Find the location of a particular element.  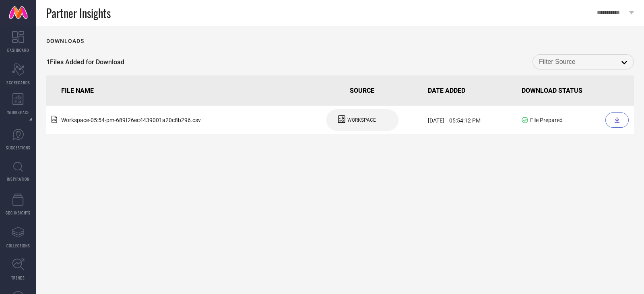

span: Partner Insights is located at coordinates (79, 13).